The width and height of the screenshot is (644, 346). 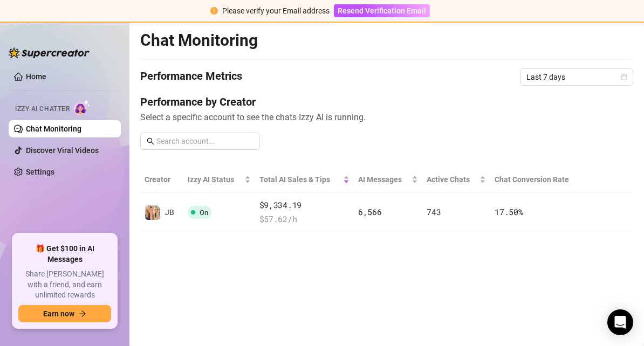 What do you see at coordinates (42, 109) in the screenshot?
I see `span: Izzy AI Chatter` at bounding box center [42, 109].